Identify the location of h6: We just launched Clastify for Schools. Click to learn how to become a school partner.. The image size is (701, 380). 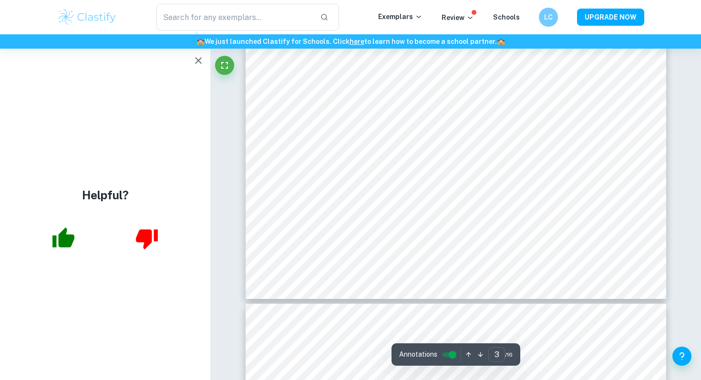
(350, 41).